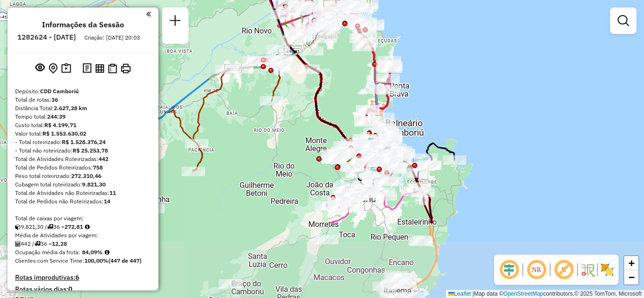 The width and height of the screenshot is (644, 298). What do you see at coordinates (83, 109) in the screenshot?
I see `div: Distância Total:` at bounding box center [83, 109].